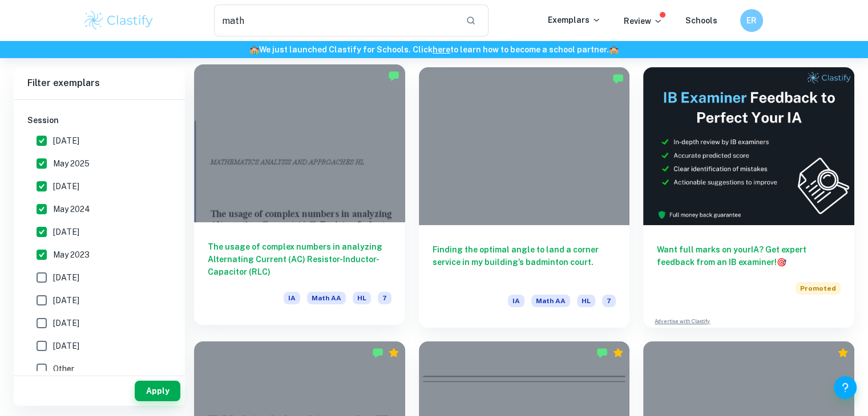  I want to click on img: Clastify logo, so click(118, 21).